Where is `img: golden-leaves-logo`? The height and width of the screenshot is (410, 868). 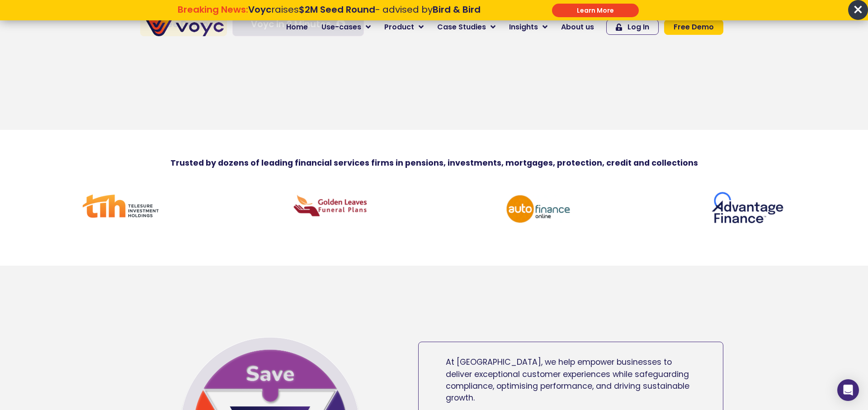 img: golden-leaves-logo is located at coordinates (330, 205).